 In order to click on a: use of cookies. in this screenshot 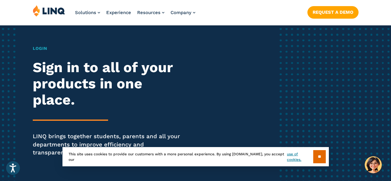, I will do `click(300, 157)`.